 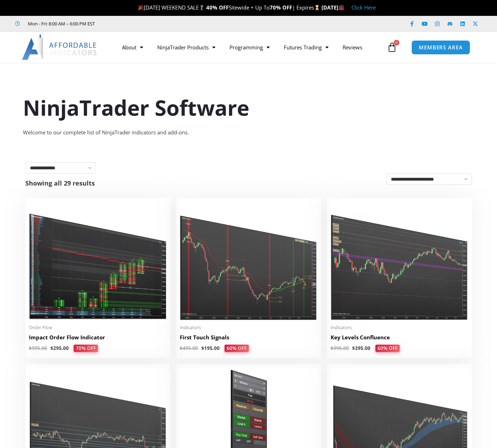 I want to click on div: Welcome to our complete list of NinjaTrader indicators and add-ons., so click(x=248, y=132).